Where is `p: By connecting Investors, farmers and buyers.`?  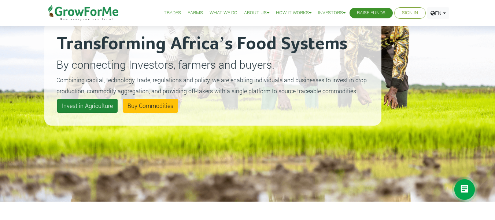
p: By connecting Investors, farmers and buyers. is located at coordinates (213, 64).